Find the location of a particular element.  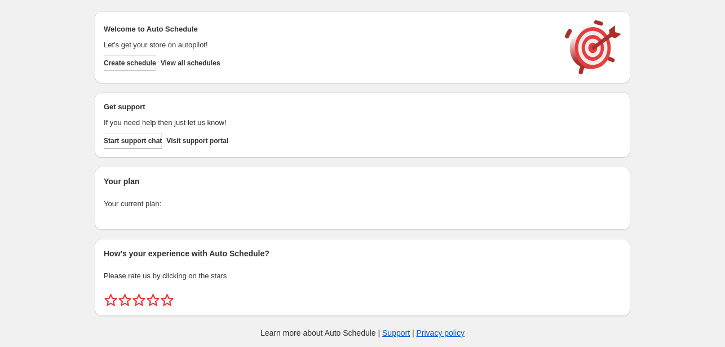

a: Visit support portal is located at coordinates (197, 141).